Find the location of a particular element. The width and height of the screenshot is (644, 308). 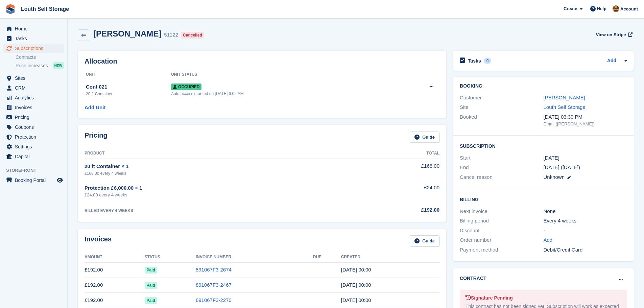

a: Add Unit is located at coordinates (95, 107).